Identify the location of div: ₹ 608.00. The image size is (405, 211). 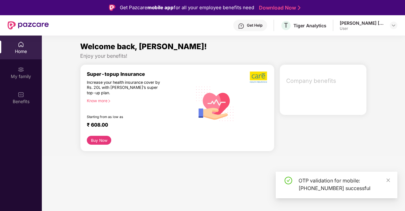
(136, 125).